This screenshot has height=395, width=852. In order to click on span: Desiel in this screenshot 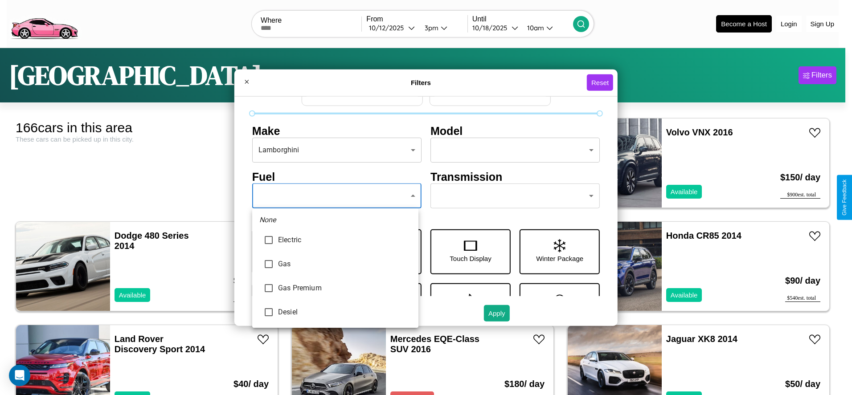, I will do `click(345, 312)`.